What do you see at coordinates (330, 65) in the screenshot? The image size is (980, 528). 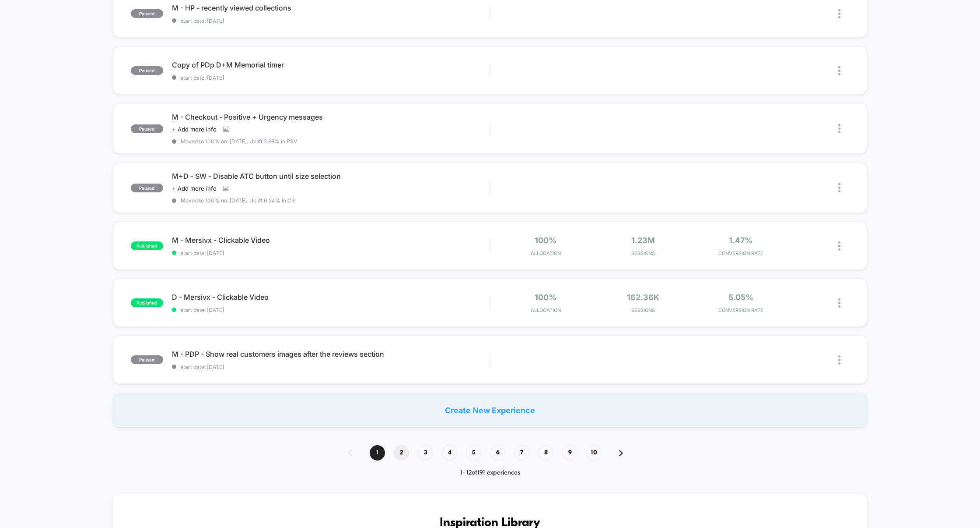 I see `span: Copy of PDp D+M Memorial timer` at bounding box center [330, 65].